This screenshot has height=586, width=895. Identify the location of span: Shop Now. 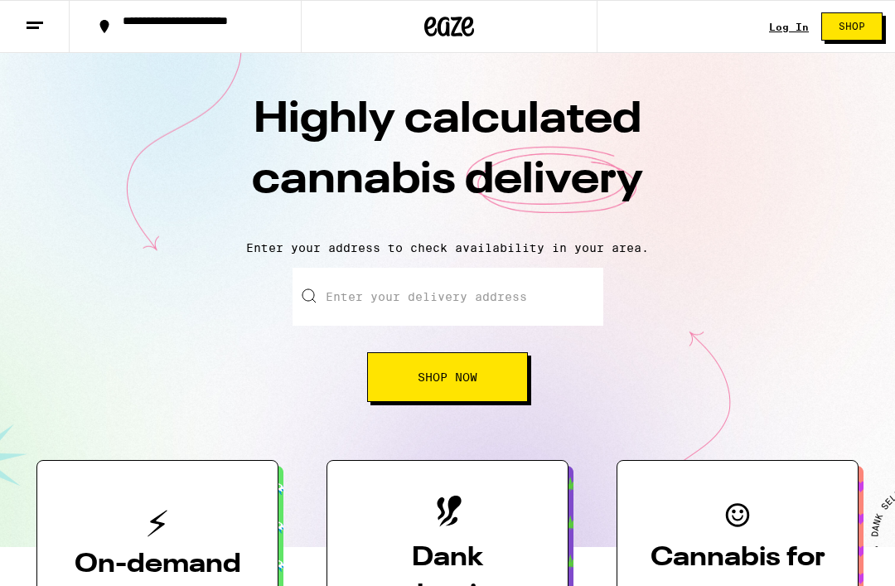
(447, 377).